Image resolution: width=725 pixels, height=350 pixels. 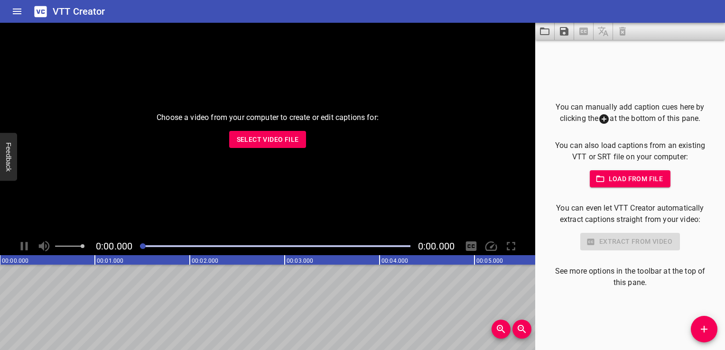 I want to click on span: Current Time, so click(x=114, y=246).